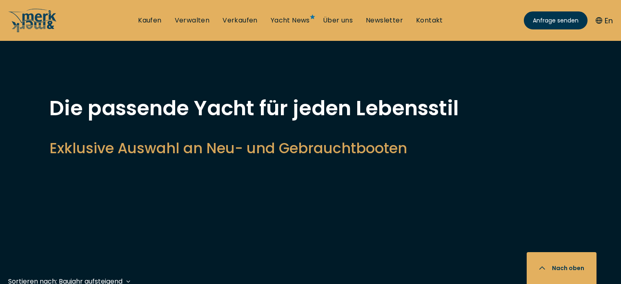  Describe the element at coordinates (430, 20) in the screenshot. I see `a: Kontakt` at that location.